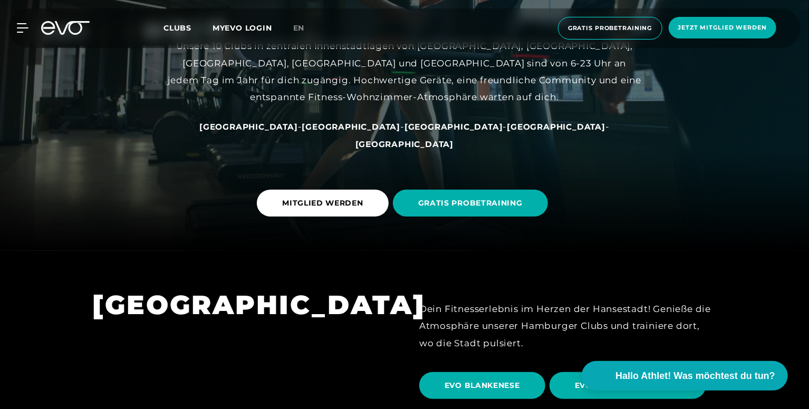 The height and width of the screenshot is (409, 809). What do you see at coordinates (482, 385) in the screenshot?
I see `span: EVO BLANKENESE` at bounding box center [482, 385].